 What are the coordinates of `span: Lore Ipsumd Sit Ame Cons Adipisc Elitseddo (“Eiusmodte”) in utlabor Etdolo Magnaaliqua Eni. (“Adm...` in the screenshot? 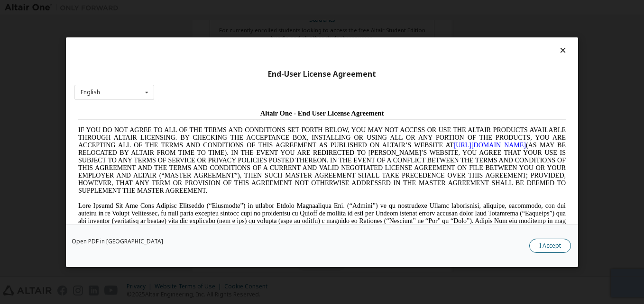 It's located at (248, 131).